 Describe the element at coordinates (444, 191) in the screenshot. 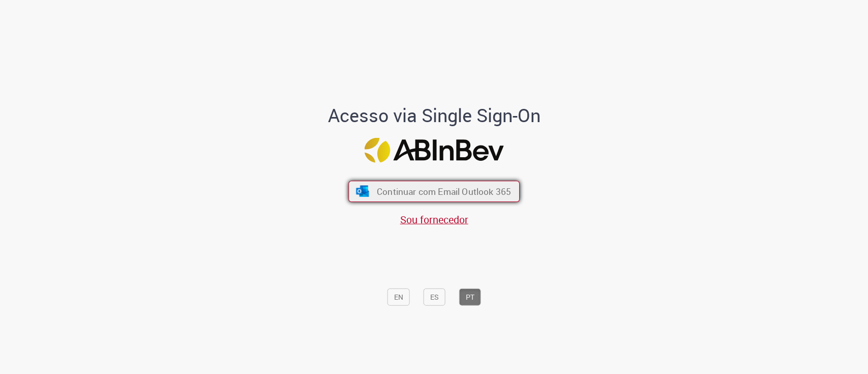

I see `span: Continuar com Email Outlook 365` at that location.